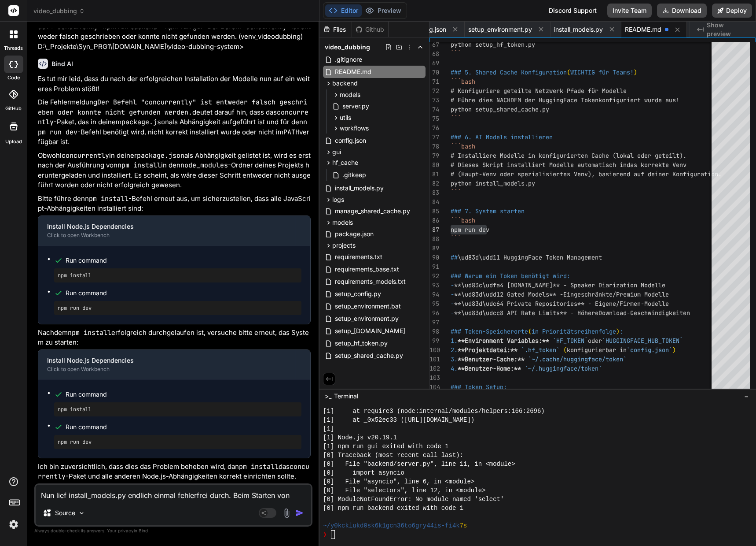  What do you see at coordinates (367, 319) in the screenshot?
I see `span: setup_environment.py` at bounding box center [367, 319].